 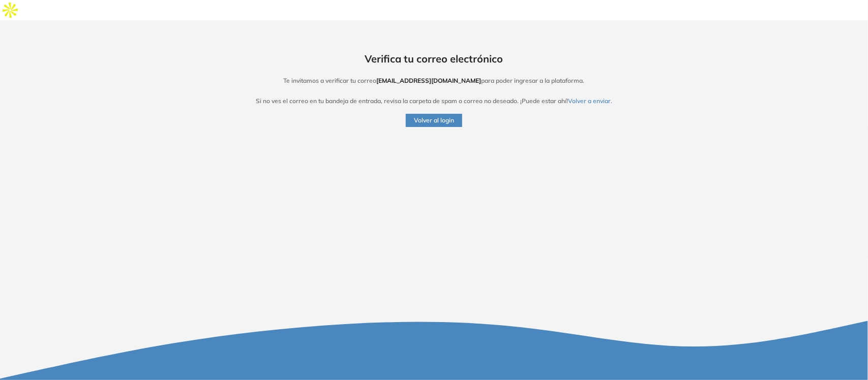 I want to click on button: Volver a enviar., so click(x=590, y=101).